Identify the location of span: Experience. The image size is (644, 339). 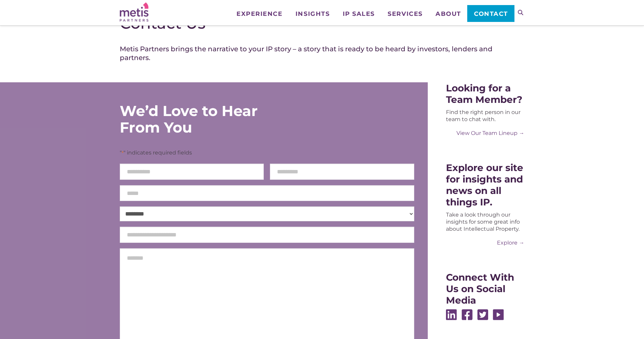
(260, 14).